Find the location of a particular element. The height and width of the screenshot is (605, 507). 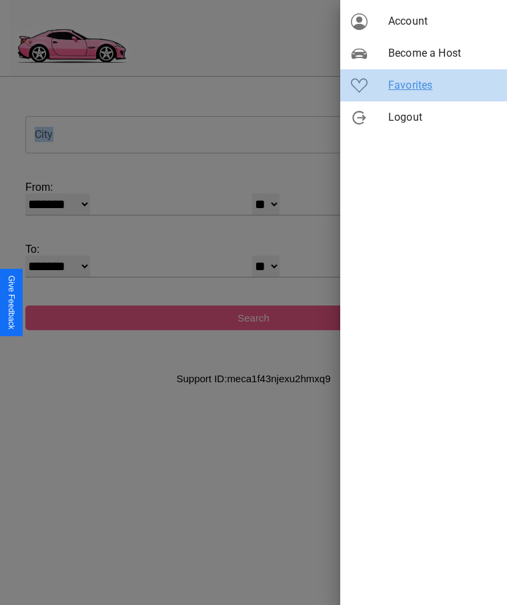

div: Give Feedback is located at coordinates (11, 302).